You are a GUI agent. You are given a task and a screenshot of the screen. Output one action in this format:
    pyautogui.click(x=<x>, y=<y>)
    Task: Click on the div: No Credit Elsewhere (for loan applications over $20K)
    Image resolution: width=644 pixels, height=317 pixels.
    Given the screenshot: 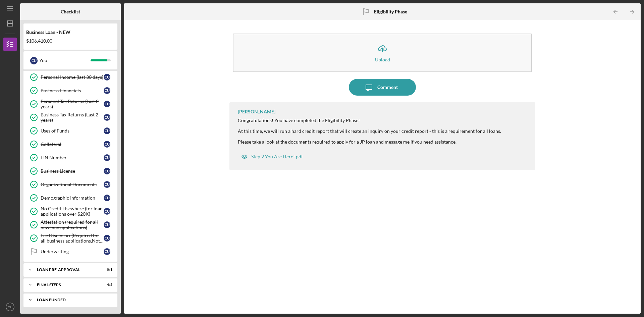 What is the action you would take?
    pyautogui.click(x=72, y=212)
    